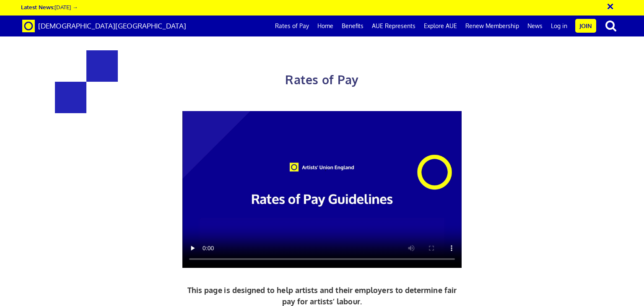 Image resolution: width=644 pixels, height=306 pixels. What do you see at coordinates (321, 80) in the screenshot?
I see `span: Rates of Pay` at bounding box center [321, 80].